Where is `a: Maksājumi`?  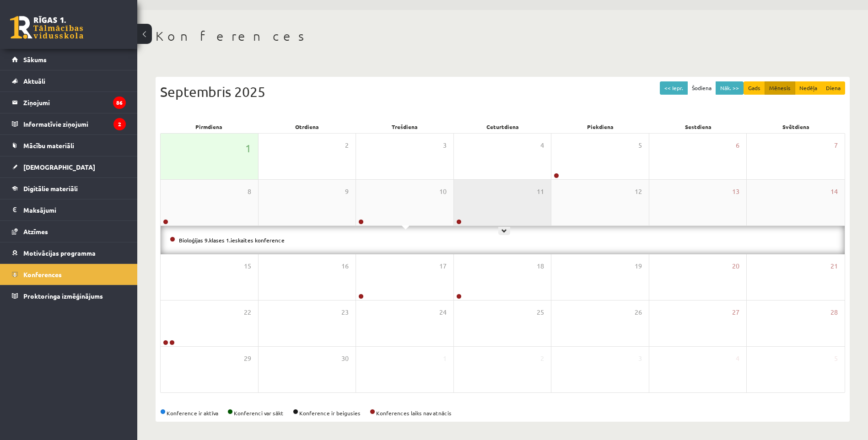
a: Maksājumi is located at coordinates (69, 210).